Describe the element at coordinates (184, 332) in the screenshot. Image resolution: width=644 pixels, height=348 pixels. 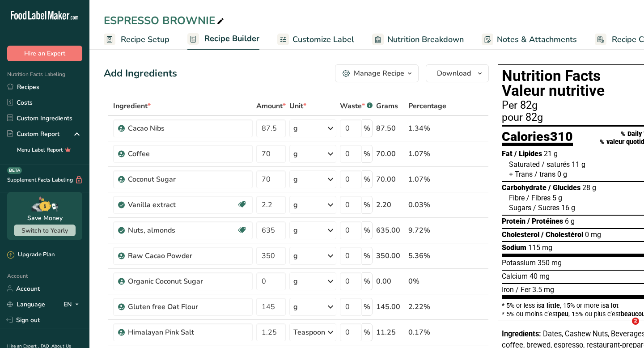
I see `div: Himalayan Pink Salt` at that location.